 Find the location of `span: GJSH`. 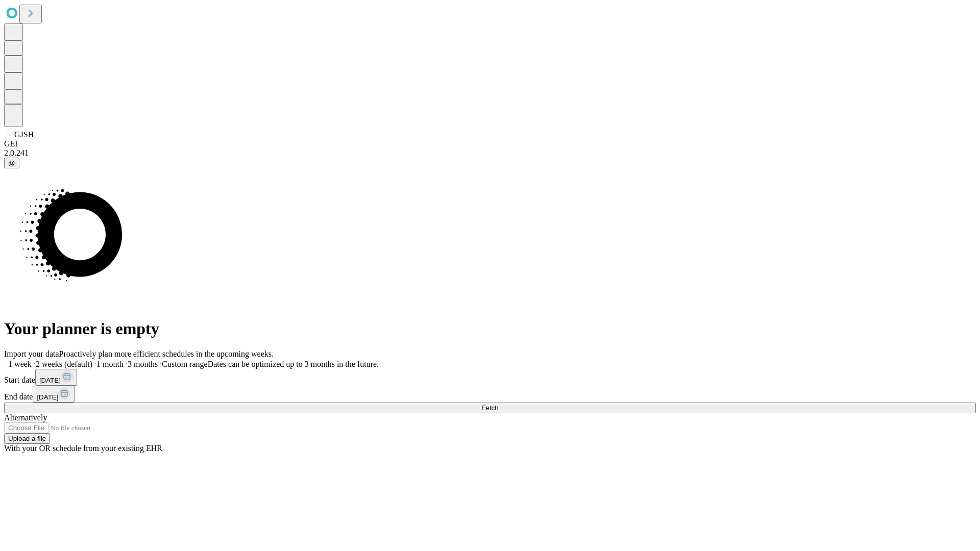

span: GJSH is located at coordinates (24, 134).